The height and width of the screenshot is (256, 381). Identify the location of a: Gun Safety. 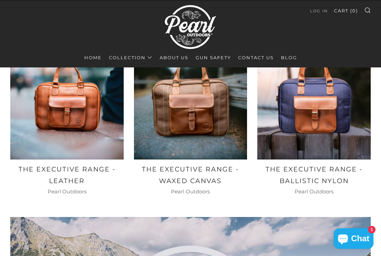
(213, 58).